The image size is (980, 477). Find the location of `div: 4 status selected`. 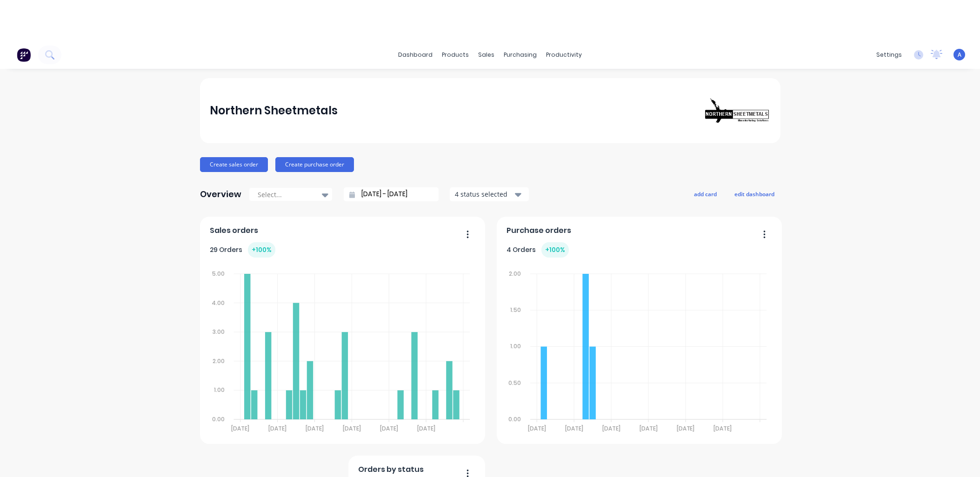

div: 4 status selected is located at coordinates (484, 194).